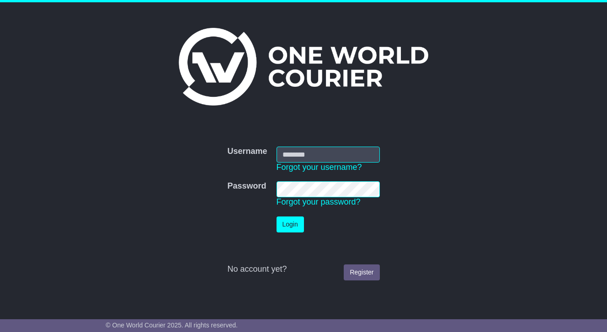 Image resolution: width=607 pixels, height=332 pixels. I want to click on div: No account yet?, so click(303, 270).